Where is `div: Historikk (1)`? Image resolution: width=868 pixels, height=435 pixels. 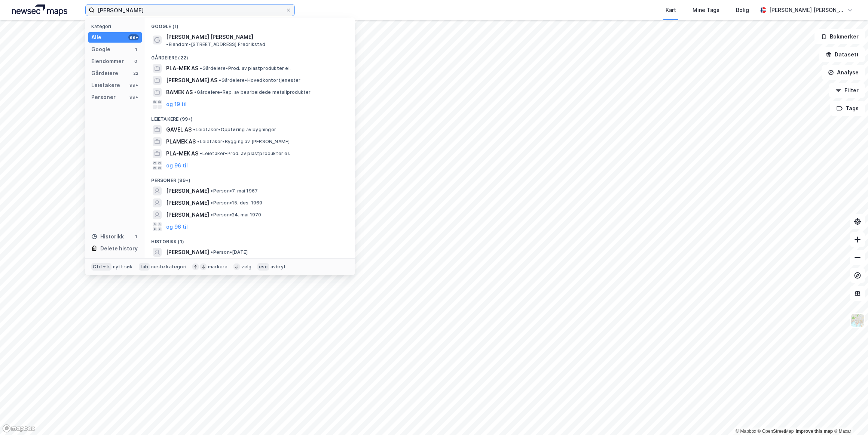 div: Historikk (1) is located at coordinates (250, 240).